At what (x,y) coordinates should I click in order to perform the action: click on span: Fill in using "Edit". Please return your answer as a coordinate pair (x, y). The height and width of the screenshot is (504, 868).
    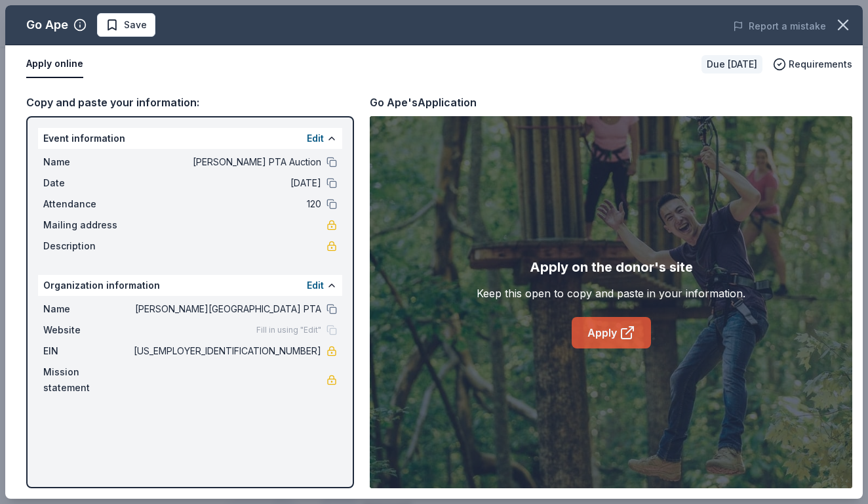
    Looking at the image, I should click on (288, 330).